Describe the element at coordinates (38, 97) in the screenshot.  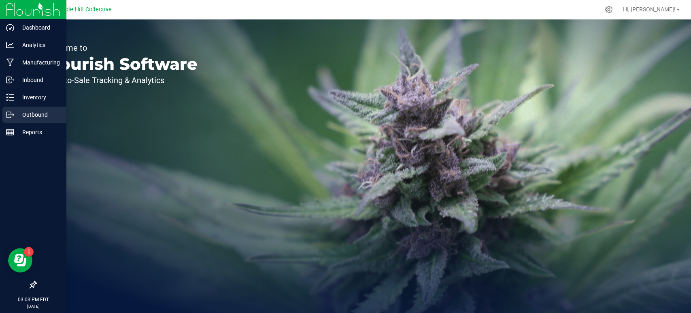
I see `p: Inventory` at that location.